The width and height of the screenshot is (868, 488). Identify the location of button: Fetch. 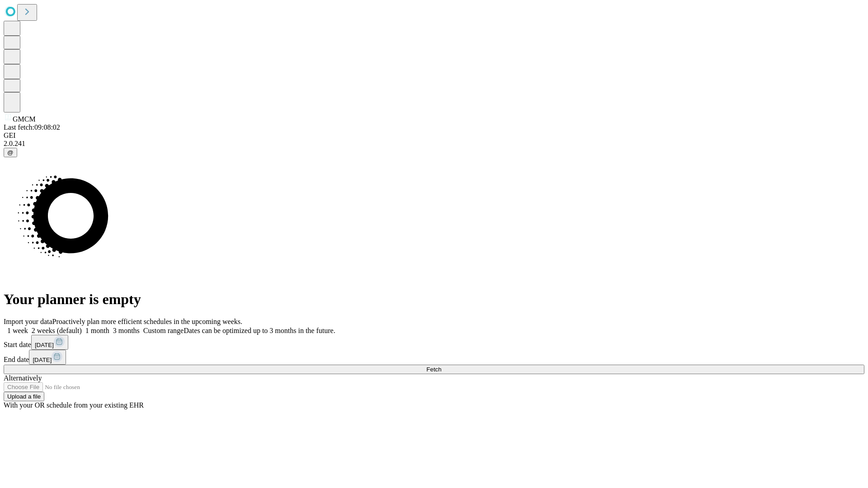
(434, 369).